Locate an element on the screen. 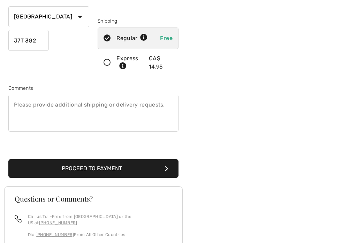 Image resolution: width=357 pixels, height=243 pixels. div: Express is located at coordinates (130, 63).